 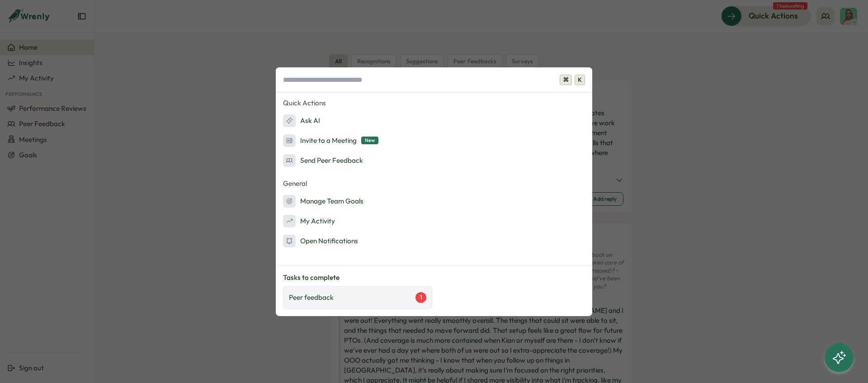 What do you see at coordinates (321, 241) in the screenshot?
I see `div: Open Notifications` at bounding box center [321, 241].